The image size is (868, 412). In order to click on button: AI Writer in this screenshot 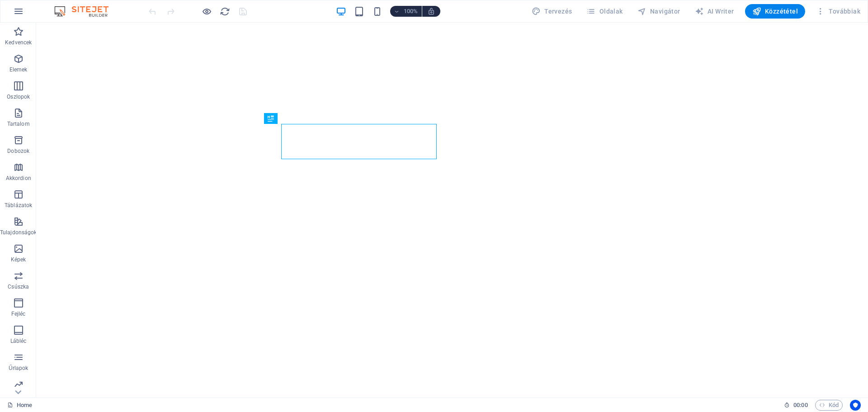, I will do `click(714, 11)`.